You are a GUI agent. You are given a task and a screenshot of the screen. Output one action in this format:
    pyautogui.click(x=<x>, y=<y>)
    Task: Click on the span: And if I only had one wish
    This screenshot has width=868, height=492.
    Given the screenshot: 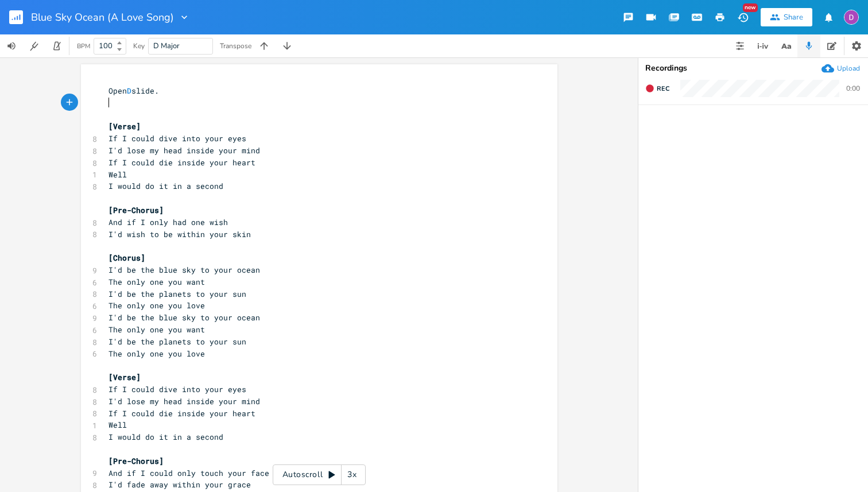 What is the action you would take?
    pyautogui.click(x=168, y=222)
    